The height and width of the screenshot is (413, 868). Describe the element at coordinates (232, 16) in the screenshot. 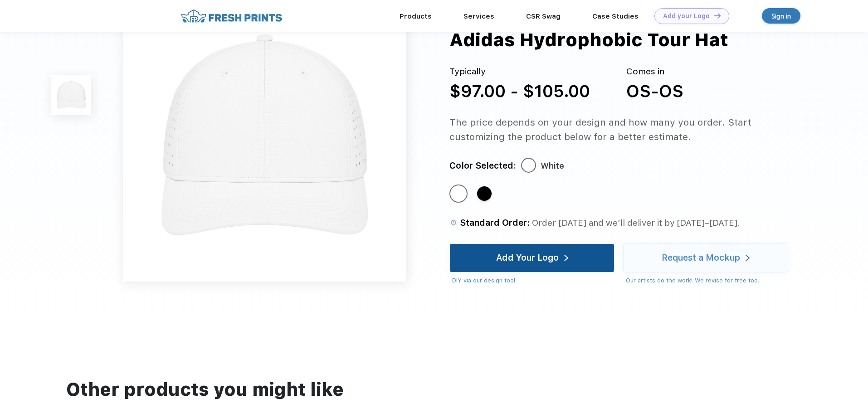

I see `img: fo%20logo%202.webp` at that location.